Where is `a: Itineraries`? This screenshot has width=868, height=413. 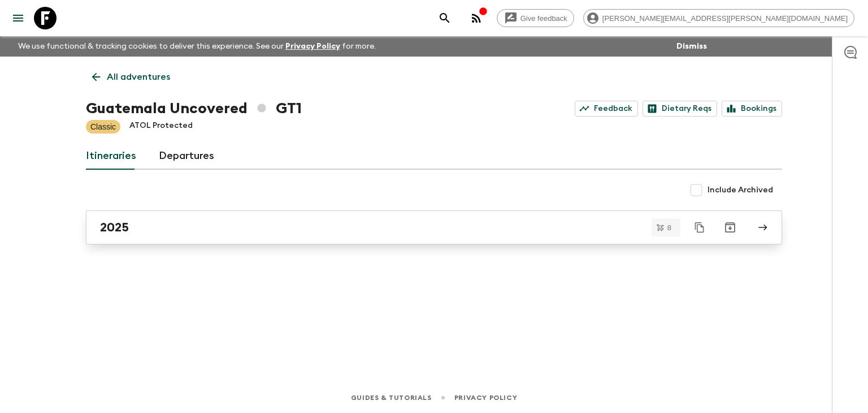 a: Itineraries is located at coordinates (111, 156).